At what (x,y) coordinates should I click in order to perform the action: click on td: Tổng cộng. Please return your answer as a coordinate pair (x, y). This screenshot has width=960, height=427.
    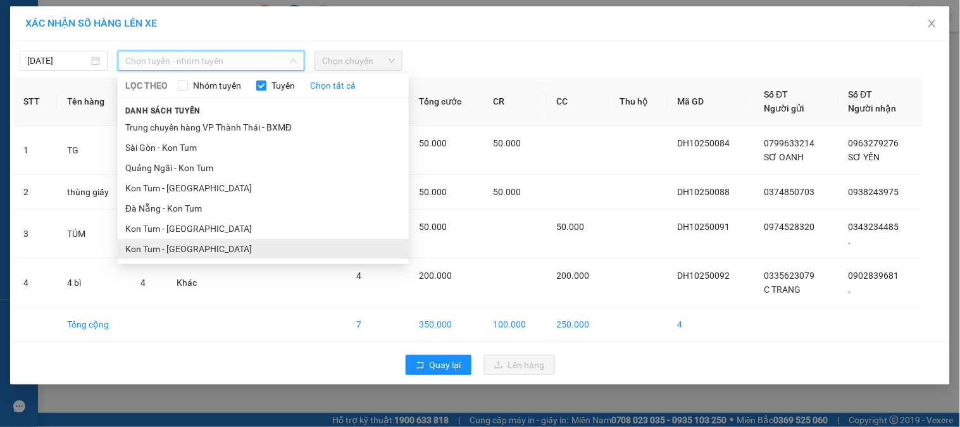
    Looking at the image, I should click on (94, 324).